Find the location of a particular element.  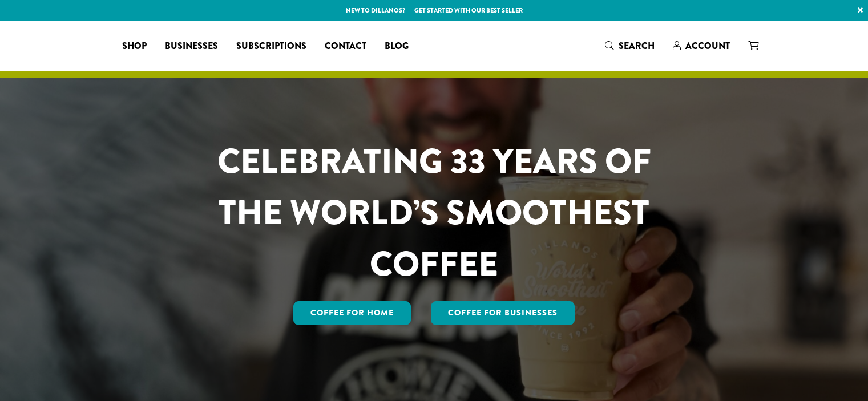

span: Businesses is located at coordinates (191, 46).